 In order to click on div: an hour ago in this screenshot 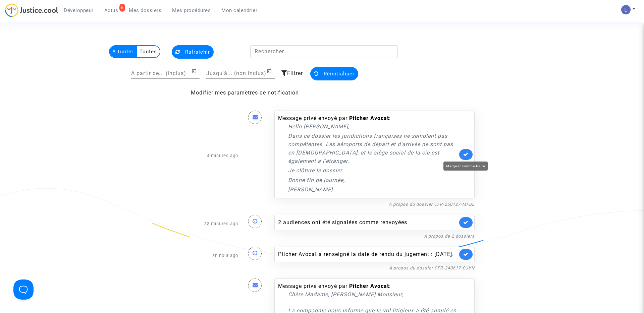, I will do `click(204, 255)`.